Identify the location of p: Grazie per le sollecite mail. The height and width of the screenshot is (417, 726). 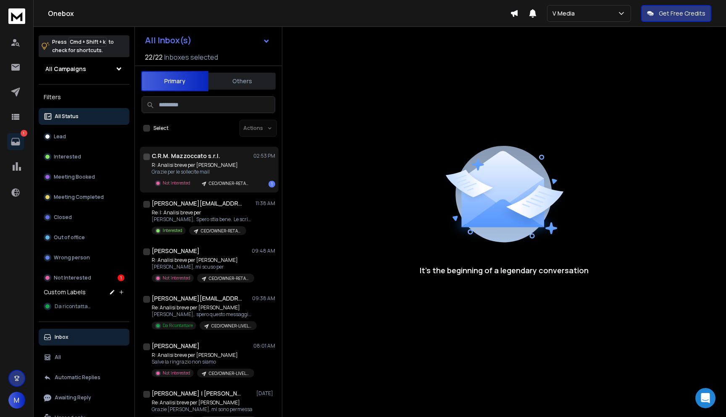
(202, 172).